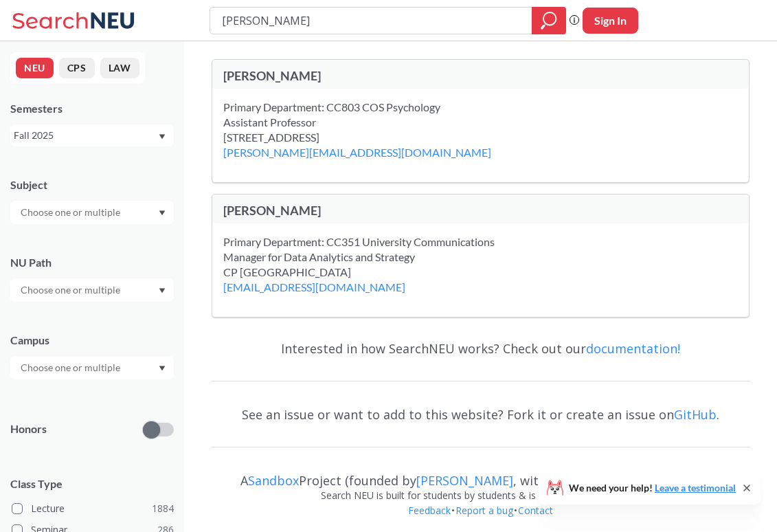 Image resolution: width=777 pixels, height=532 pixels. Describe the element at coordinates (429, 510) in the screenshot. I see `a: Feedback` at that location.